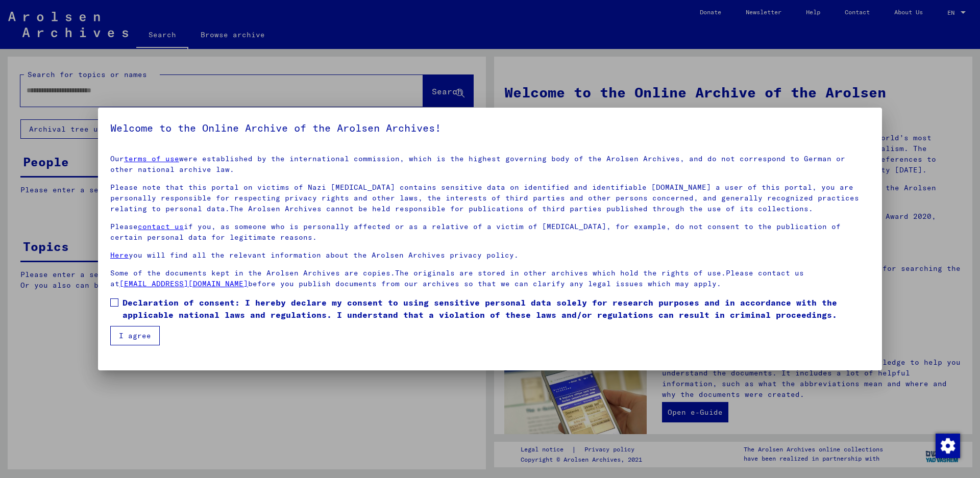  I want to click on a: terms of use, so click(151, 159).